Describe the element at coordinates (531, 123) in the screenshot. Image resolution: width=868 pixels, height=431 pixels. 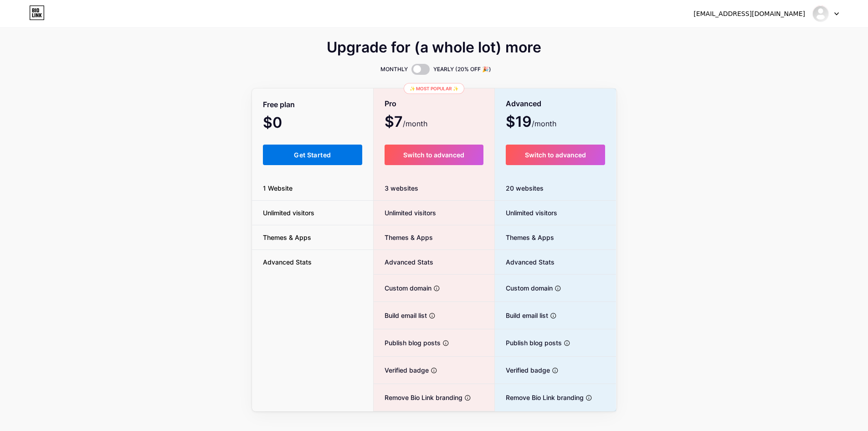
I see `span: $19` at that location.